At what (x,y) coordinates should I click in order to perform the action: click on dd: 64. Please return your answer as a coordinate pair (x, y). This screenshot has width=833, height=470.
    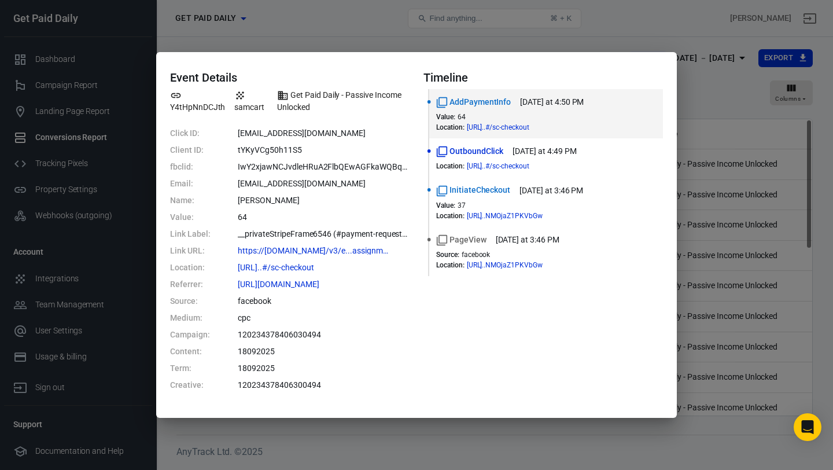
    Looking at the image, I should click on (323, 217).